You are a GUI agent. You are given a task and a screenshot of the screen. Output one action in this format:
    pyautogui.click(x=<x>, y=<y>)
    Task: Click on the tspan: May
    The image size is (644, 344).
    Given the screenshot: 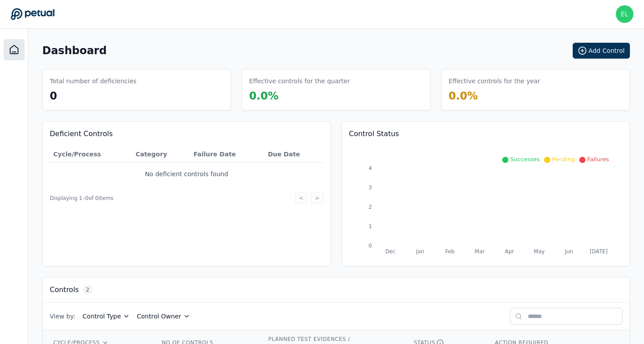 What is the action you would take?
    pyautogui.click(x=538, y=251)
    